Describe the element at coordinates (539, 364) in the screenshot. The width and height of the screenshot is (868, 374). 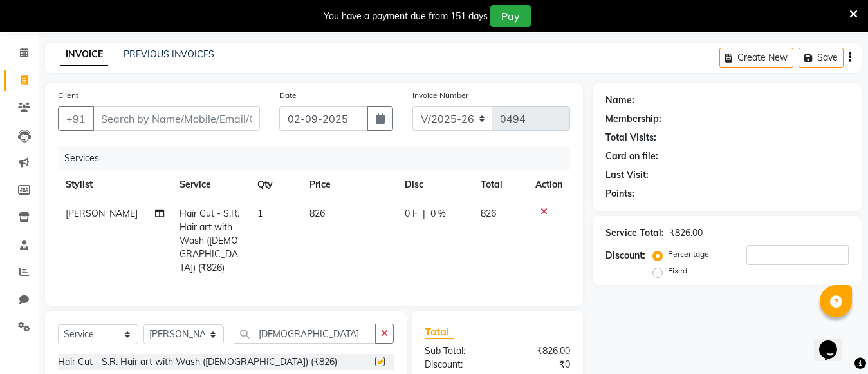
I see `div: ₹0` at that location.